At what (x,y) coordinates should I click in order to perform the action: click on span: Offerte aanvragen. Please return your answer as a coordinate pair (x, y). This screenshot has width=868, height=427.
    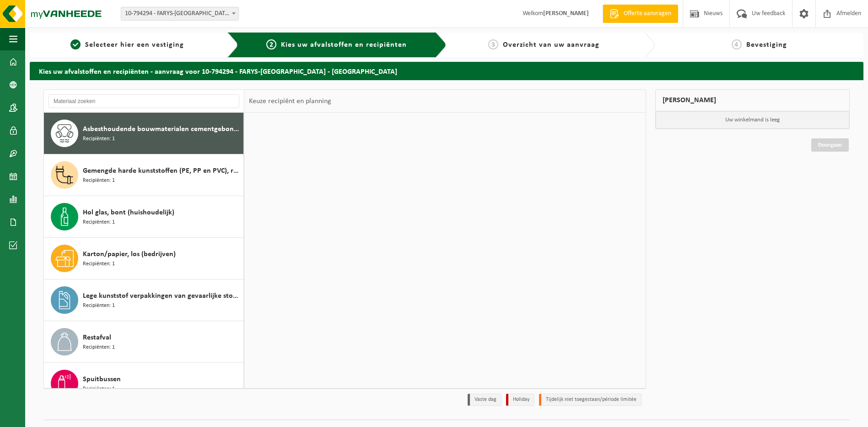
    Looking at the image, I should click on (648, 14).